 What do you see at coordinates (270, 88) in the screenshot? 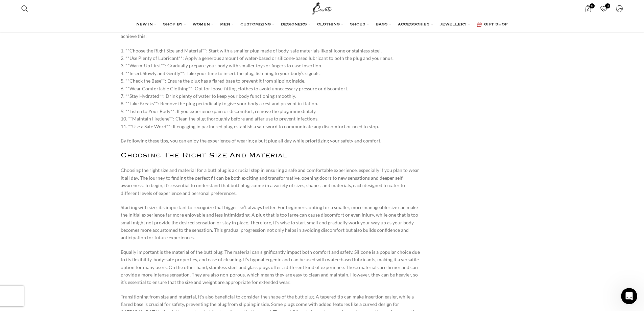
I see `p: 1. **Choose the Right Size and Material**: Start with a smaller plug made of body-safe materials ...` at bounding box center [270, 88].